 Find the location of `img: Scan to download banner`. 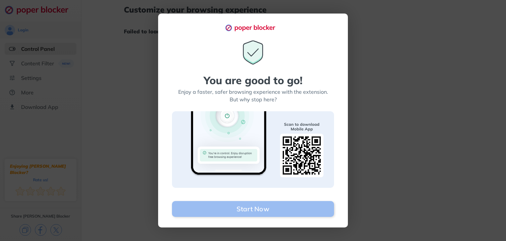

img: Scan to download banner is located at coordinates (253, 149).